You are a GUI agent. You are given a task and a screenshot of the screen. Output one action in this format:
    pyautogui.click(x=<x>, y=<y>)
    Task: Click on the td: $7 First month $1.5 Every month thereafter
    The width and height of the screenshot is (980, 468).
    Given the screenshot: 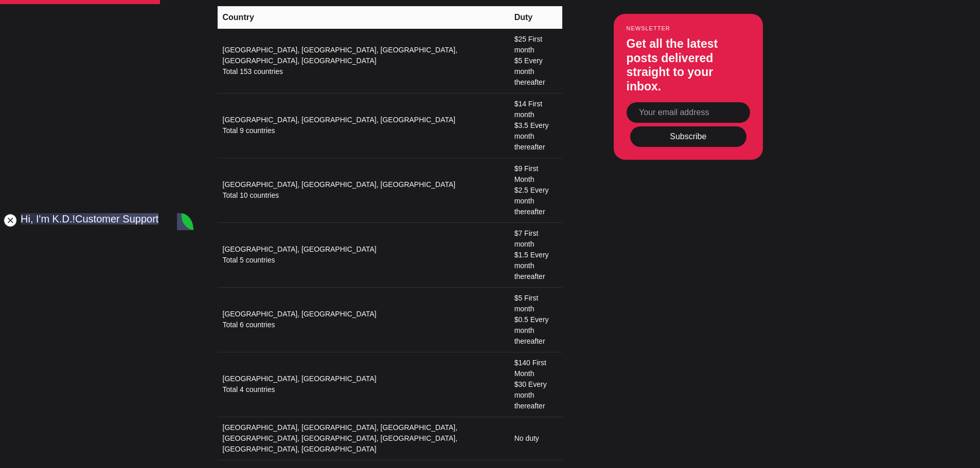 What is the action you would take?
    pyautogui.click(x=535, y=255)
    